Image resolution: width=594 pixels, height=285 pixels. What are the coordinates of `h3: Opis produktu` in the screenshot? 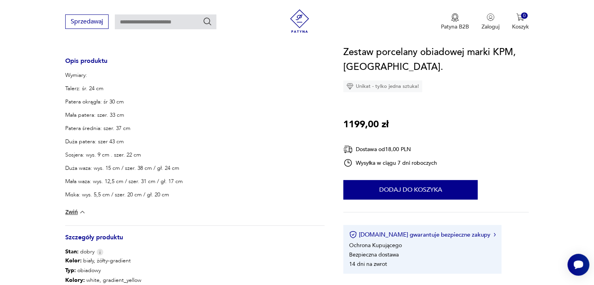 It's located at (195, 65).